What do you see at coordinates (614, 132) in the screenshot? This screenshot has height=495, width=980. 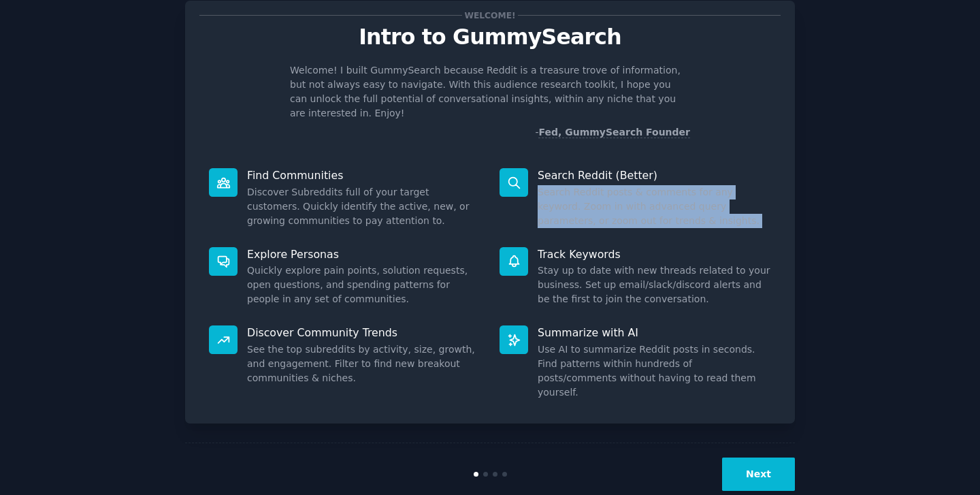 I see `a: Fed, GummySearch Founder` at bounding box center [614, 132].